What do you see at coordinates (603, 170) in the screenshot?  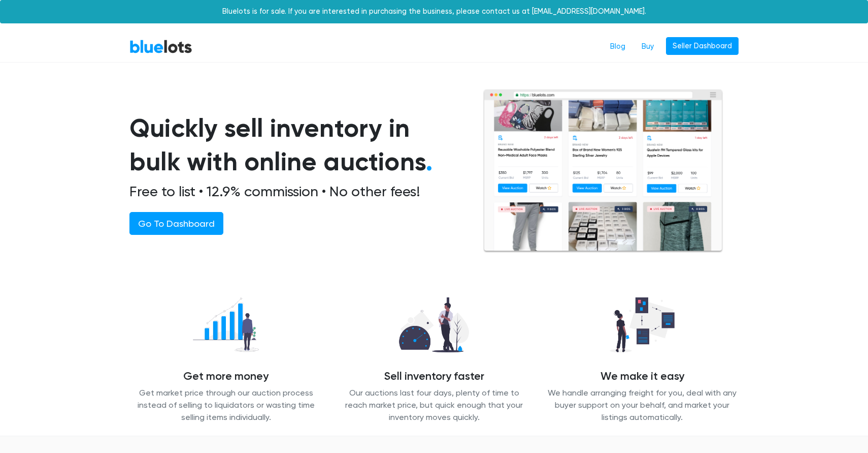 I see `img: browserlots-effe8949e13f0ae0d7b59c7c387d2f9fb811154c3999f57e71a08a1b8b46c466.png` at bounding box center [603, 170].